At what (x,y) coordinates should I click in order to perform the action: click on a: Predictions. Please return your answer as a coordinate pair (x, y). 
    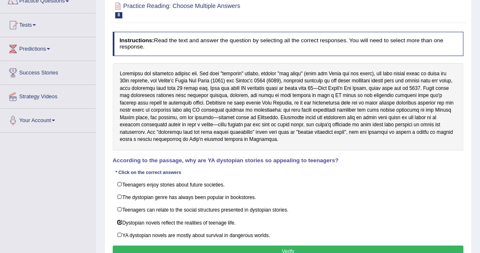
    Looking at the image, I should click on (48, 48).